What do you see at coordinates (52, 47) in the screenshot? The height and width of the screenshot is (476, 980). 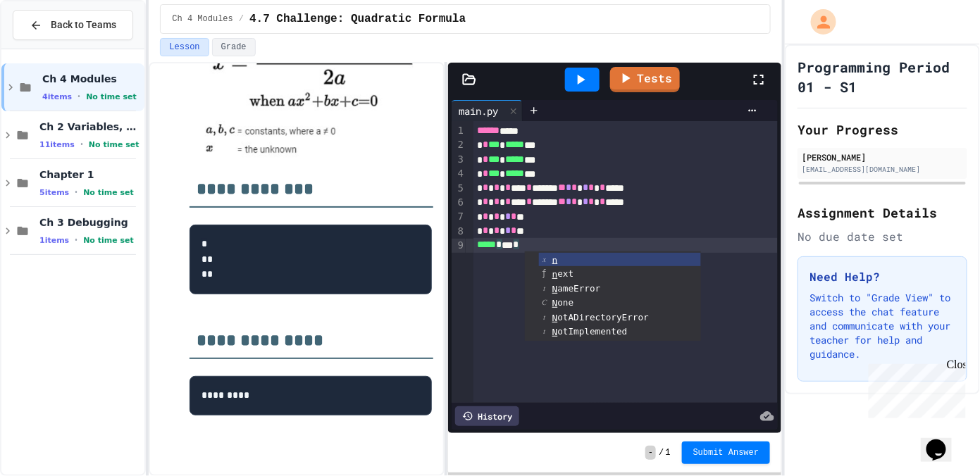 I see `div: Chat with us now!Close` at bounding box center [52, 47].